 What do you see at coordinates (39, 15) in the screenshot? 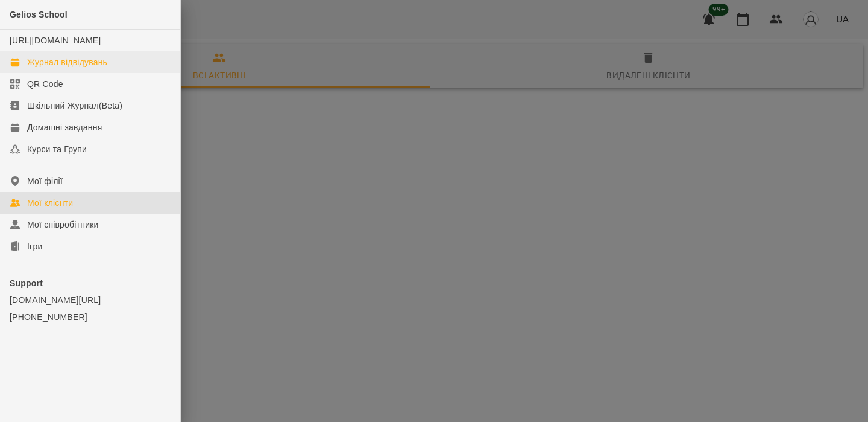
I see `span: Gelios School` at bounding box center [39, 15].